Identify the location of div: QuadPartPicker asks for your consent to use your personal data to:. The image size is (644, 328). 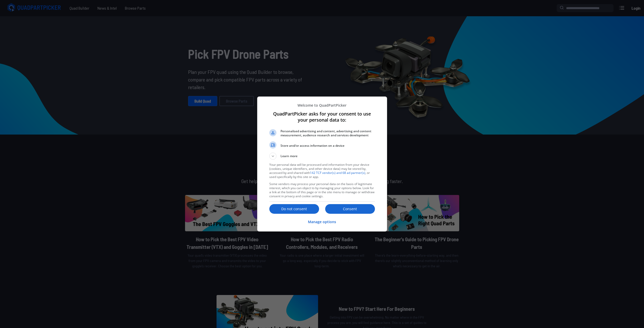
(322, 164).